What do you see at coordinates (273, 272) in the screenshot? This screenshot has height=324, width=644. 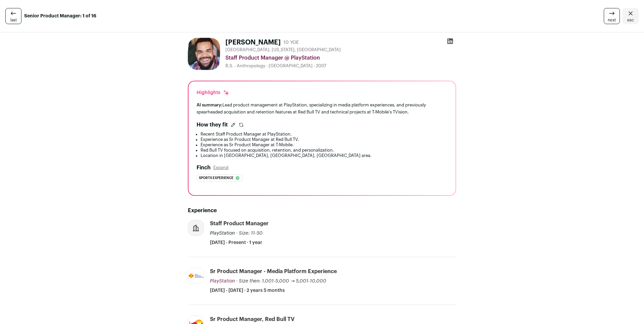 I see `div: Sr Product Manager - Media Platform Experience` at bounding box center [273, 272].